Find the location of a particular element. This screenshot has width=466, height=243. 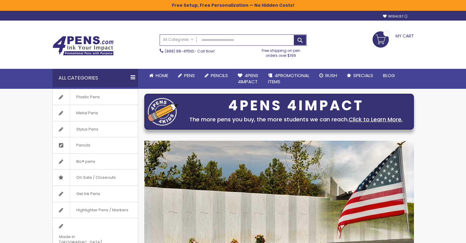

span: - Call Now! is located at coordinates (190, 51).